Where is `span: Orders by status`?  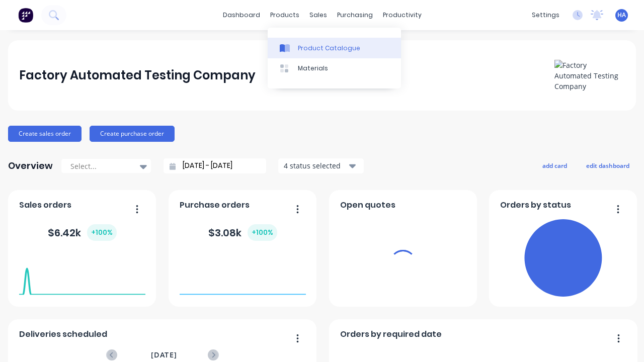 span: Orders by status is located at coordinates (535, 206).